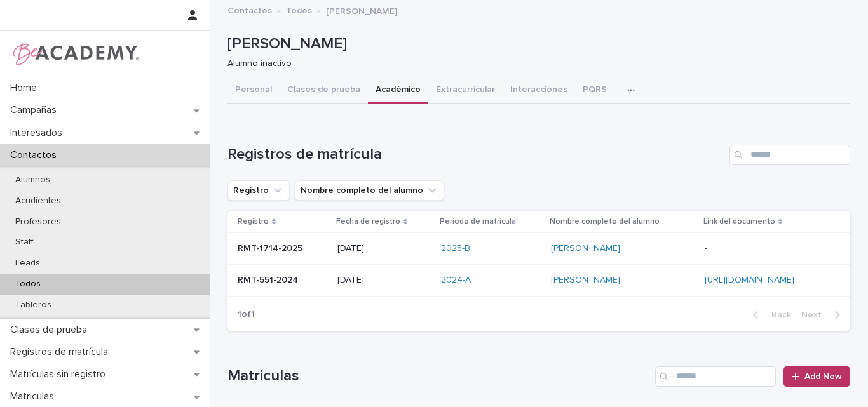 This screenshot has height=407, width=868. I want to click on p: 1 of 1, so click(246, 315).